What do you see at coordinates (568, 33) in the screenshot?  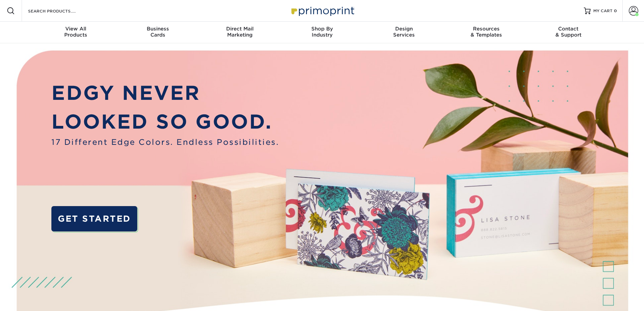 I see `a: Contact& Support` at bounding box center [568, 33].